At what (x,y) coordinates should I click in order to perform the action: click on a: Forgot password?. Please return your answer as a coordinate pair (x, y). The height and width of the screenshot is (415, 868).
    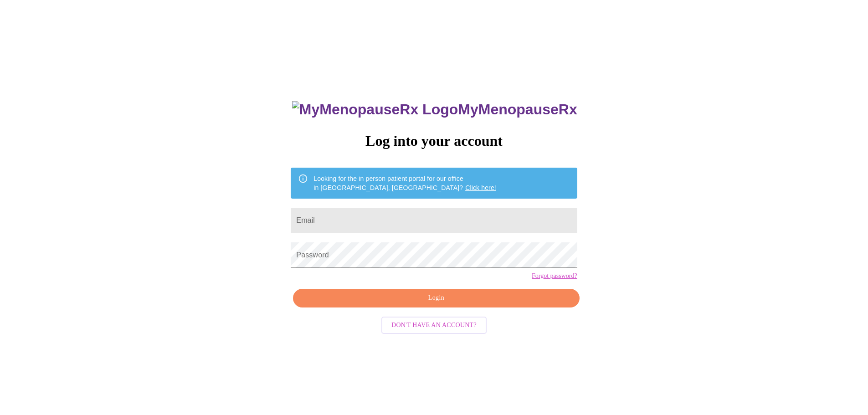
    Looking at the image, I should click on (554, 276).